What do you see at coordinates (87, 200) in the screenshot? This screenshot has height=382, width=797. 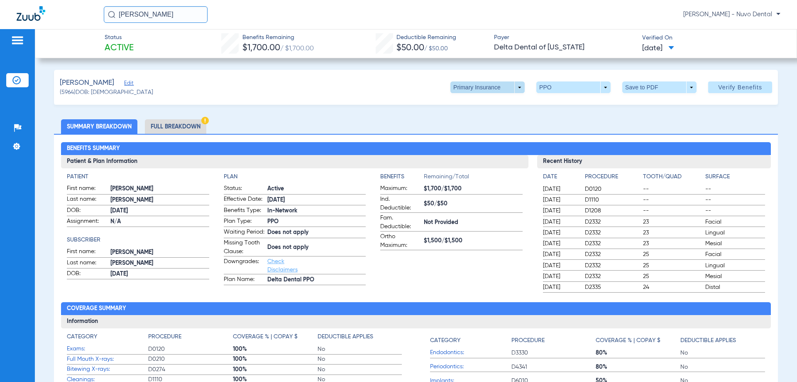 I see `span: Last name:` at bounding box center [87, 200].